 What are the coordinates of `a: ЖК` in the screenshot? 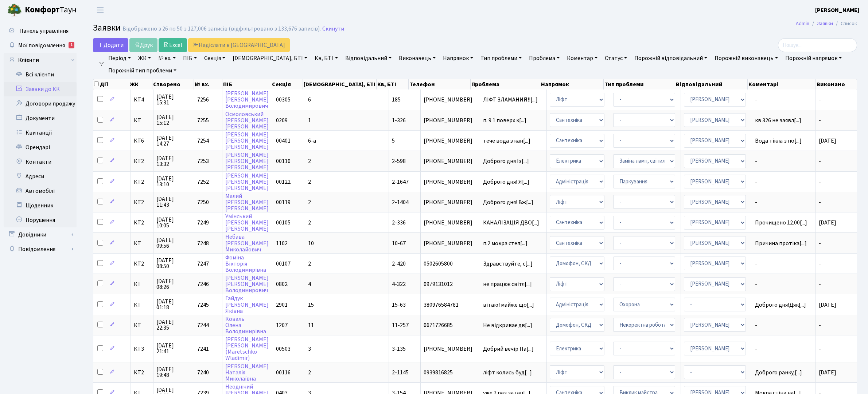 It's located at (144, 58).